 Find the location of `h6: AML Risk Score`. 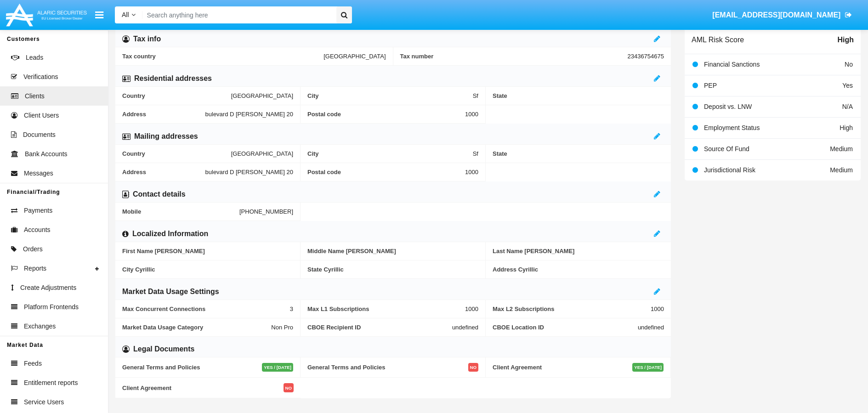

h6: AML Risk Score is located at coordinates (718, 40).